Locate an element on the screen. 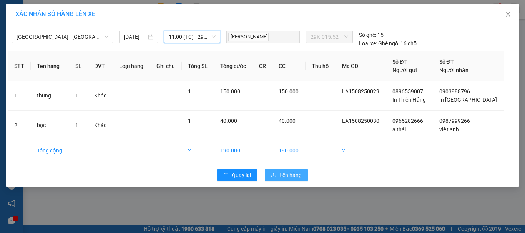 The height and width of the screenshot is (233, 525). span: Số ghế: is located at coordinates (367, 35).